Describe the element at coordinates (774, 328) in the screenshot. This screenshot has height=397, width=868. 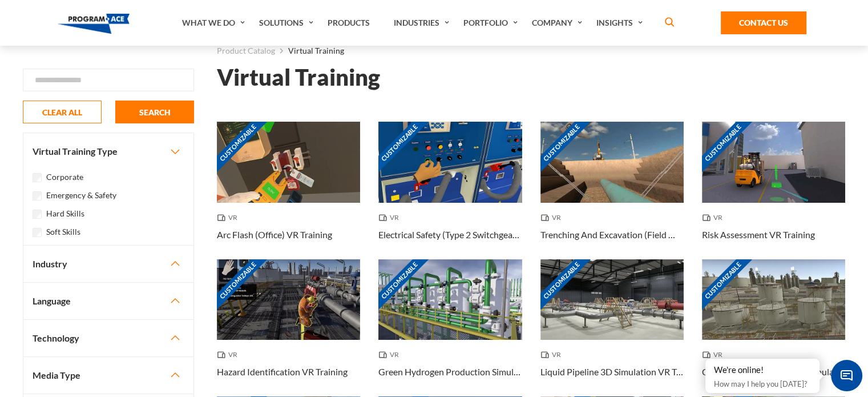
I see `a: Customizable Thumbnail - Condensate Tank Farm 3D Simulation VR Training VR Condensate Tank Farm 3...` at that location.